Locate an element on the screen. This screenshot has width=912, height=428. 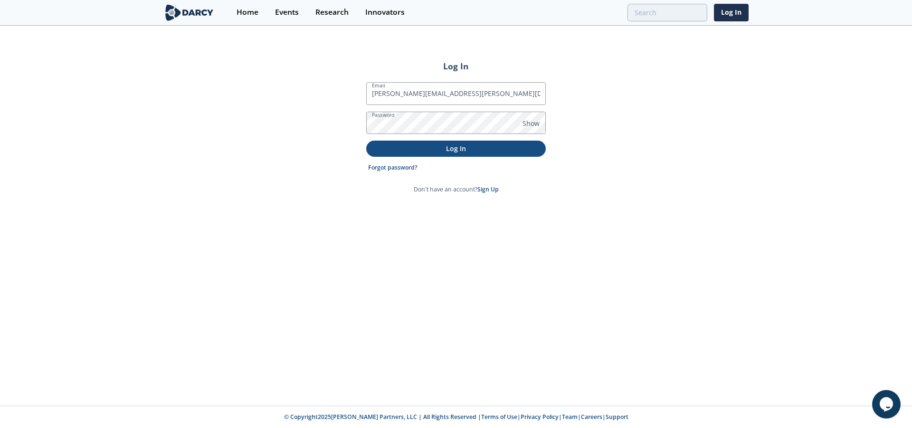
a: Log In is located at coordinates (731, 12).